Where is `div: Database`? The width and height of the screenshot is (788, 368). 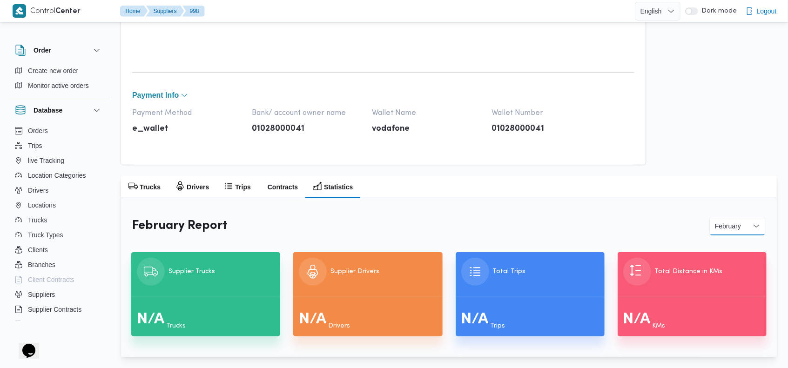 div: Database is located at coordinates (59, 224).